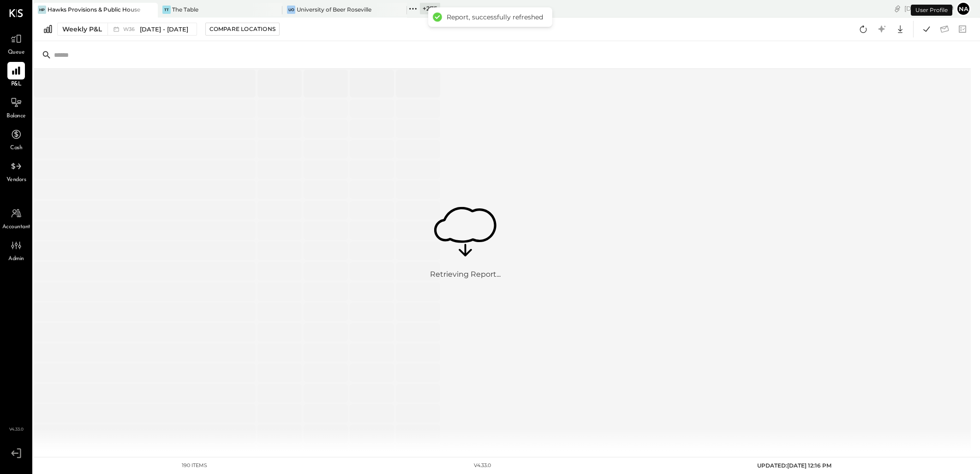 This screenshot has width=980, height=474. What do you see at coordinates (291, 10) in the screenshot?
I see `div: Uo` at bounding box center [291, 10].